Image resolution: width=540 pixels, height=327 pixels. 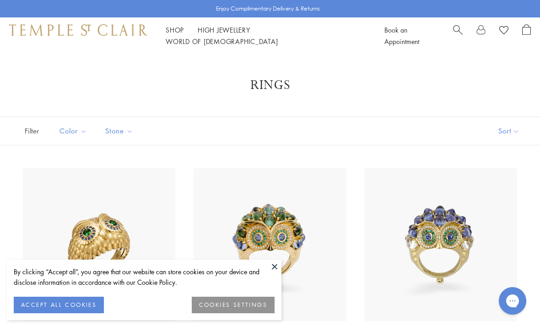 I want to click on img: 18K Tanzanite Temple Owl Ring, so click(x=441, y=244).